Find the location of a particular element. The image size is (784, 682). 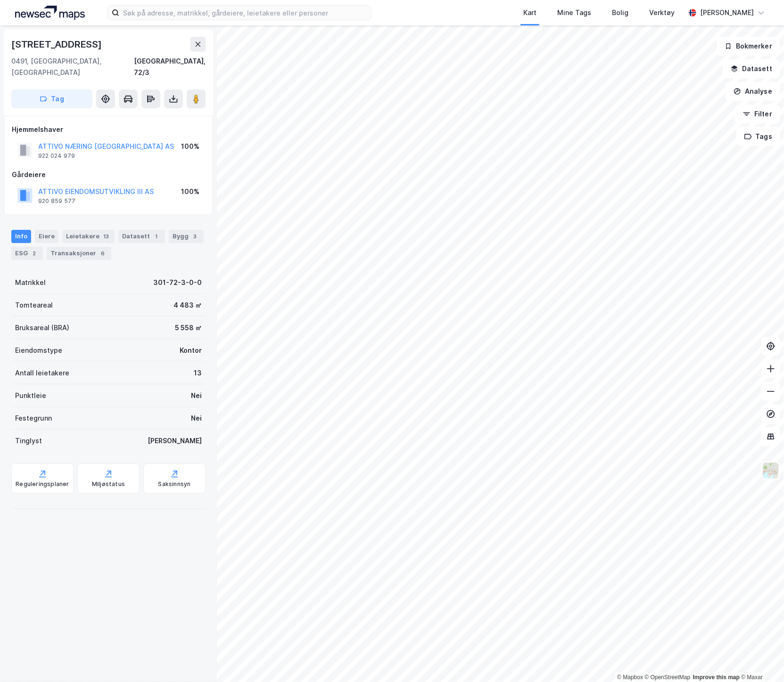

div: Punktleie is located at coordinates (31, 396).